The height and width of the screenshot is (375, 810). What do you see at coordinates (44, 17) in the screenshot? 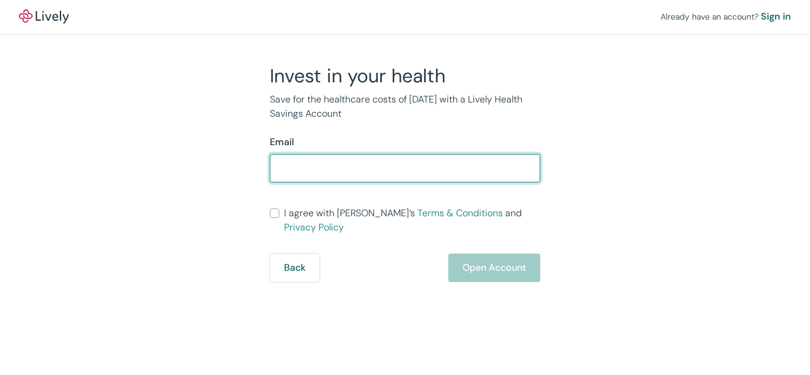
I see `img: Lively` at bounding box center [44, 17].